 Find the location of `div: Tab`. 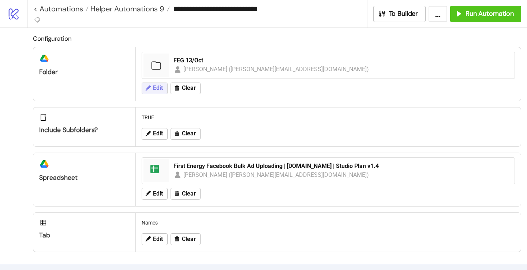

div: Tab is located at coordinates (84, 235).